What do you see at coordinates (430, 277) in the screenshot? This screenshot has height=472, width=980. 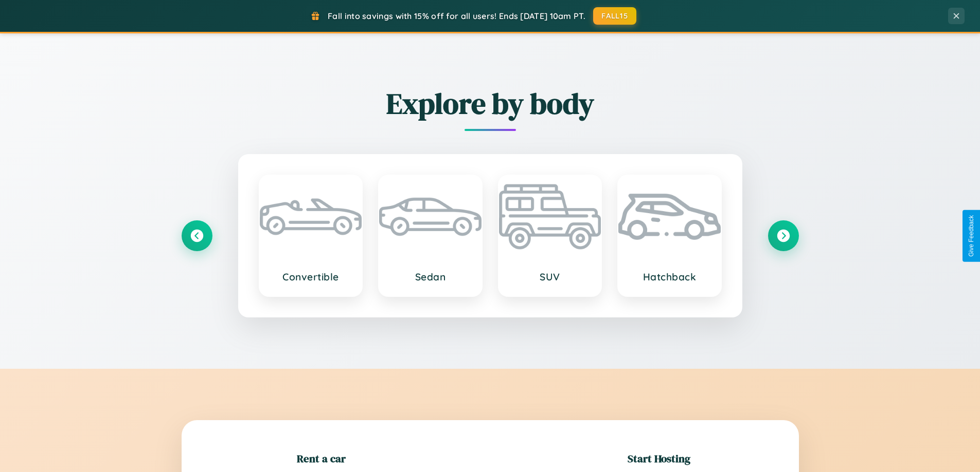 I see `h3: Sedan` at bounding box center [430, 277].